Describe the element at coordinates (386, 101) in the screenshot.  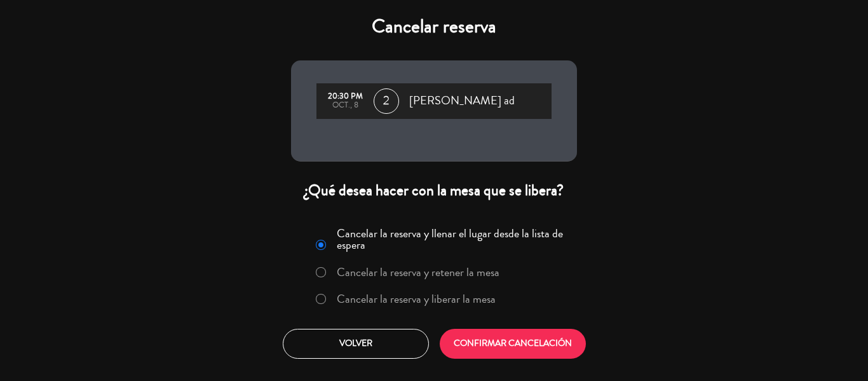
I see `span: 2` at that location.